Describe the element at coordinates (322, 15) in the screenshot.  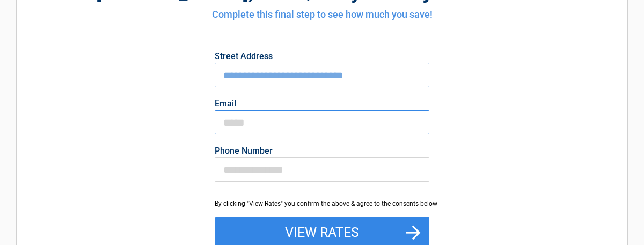
I see `h4: Complete this final step to see how much you save!` at that location.